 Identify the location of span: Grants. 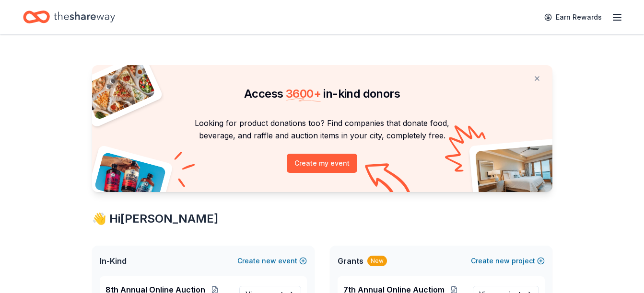
(351, 261).